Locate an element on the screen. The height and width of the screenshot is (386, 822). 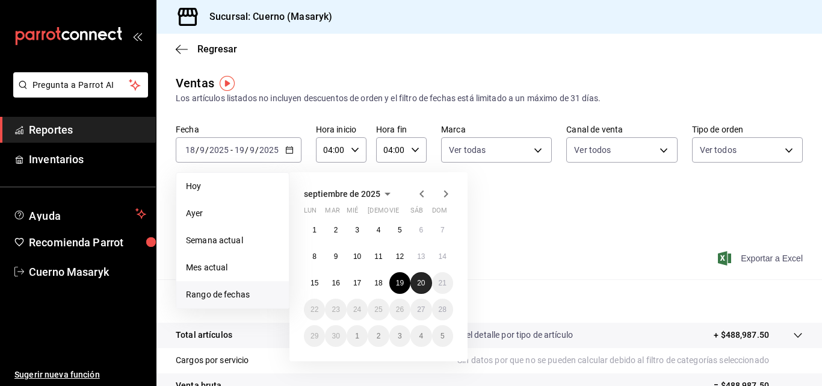
span: Hoy is located at coordinates (232, 186).